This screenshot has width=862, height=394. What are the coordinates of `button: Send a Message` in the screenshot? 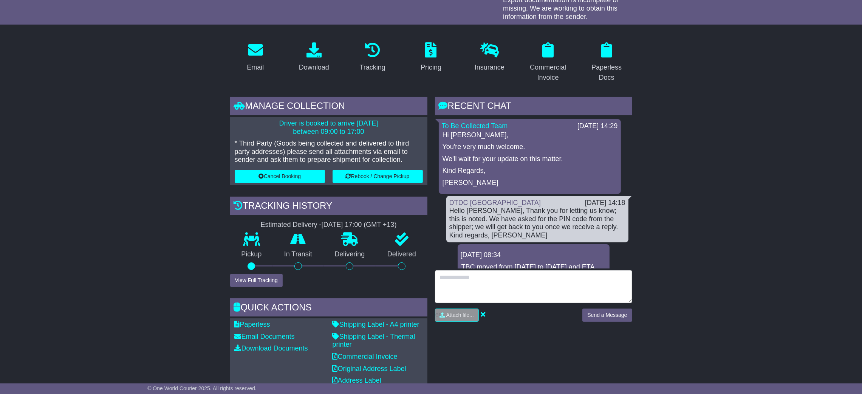 It's located at (607, 315).